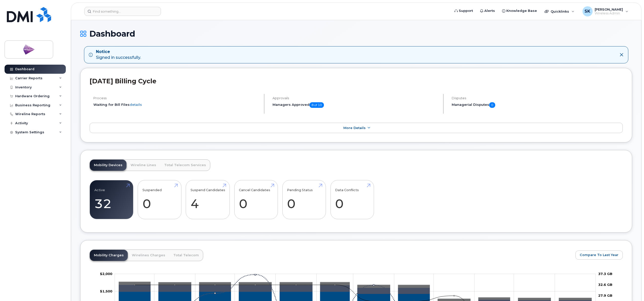 The height and width of the screenshot is (301, 644). I want to click on a: Total Telecom Services, so click(185, 165).